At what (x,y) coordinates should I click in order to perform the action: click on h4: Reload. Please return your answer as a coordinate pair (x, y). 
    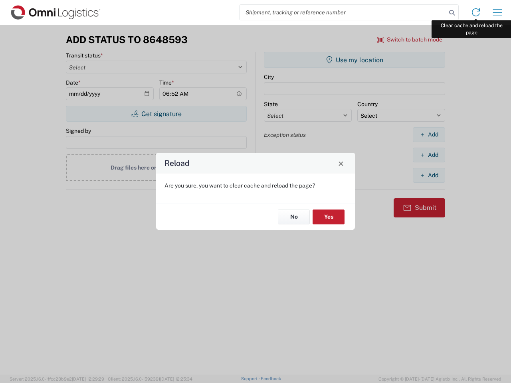
    Looking at the image, I should click on (177, 163).